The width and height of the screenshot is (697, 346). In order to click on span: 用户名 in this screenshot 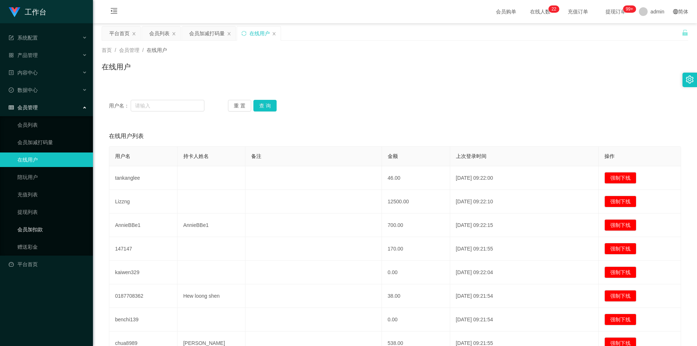, I will do `click(123, 156)`.